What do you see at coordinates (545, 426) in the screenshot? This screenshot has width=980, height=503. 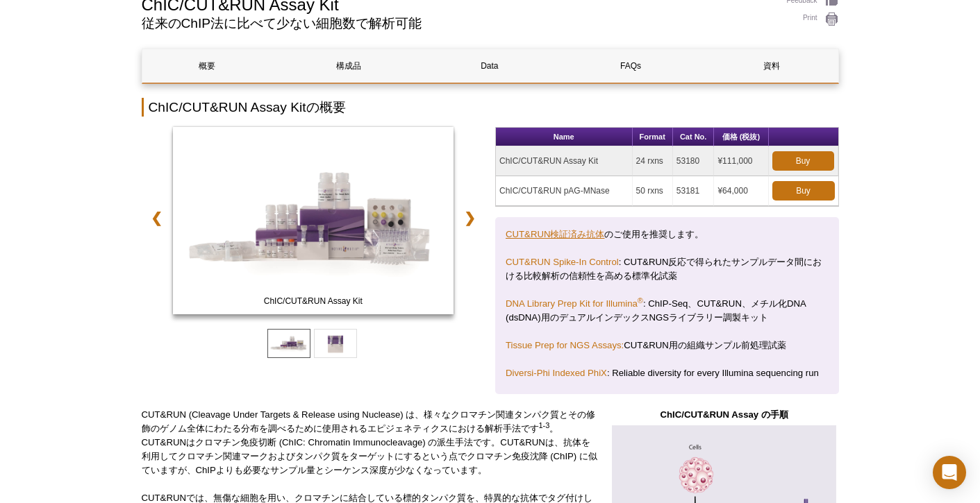 I see `sup: 1-3` at bounding box center [545, 426].